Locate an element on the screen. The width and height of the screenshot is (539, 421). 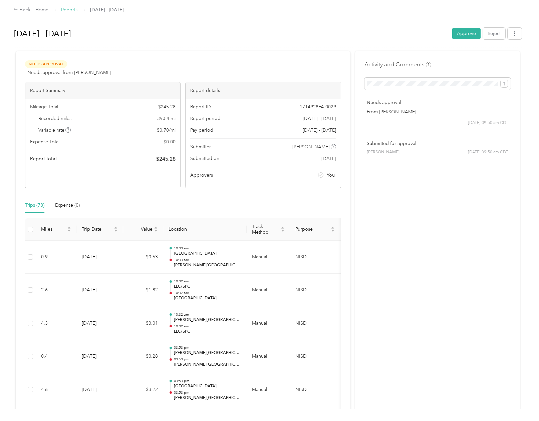
span: Mileage Total is located at coordinates (44, 107).